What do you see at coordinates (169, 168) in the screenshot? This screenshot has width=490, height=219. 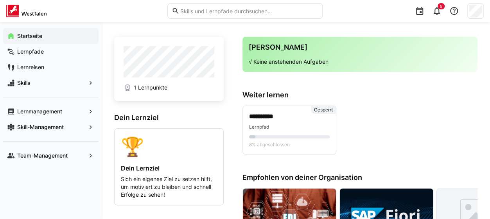 I see `h4: Dein Lernziel` at bounding box center [169, 168].